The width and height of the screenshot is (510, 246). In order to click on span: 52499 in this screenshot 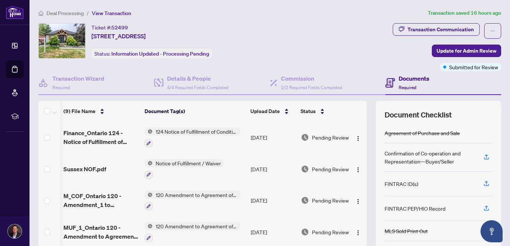, I will do `click(120, 28)`.